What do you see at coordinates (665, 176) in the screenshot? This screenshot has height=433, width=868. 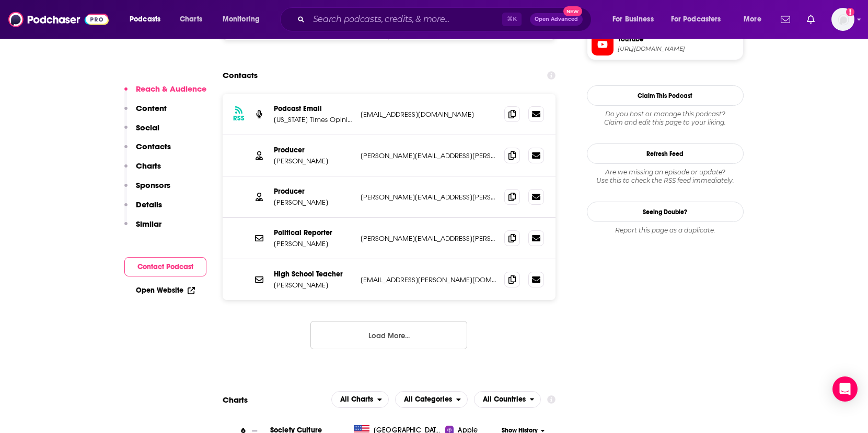 I see `div: Are we missing an episode or update? Use this to check the RSS feed immediately.` at bounding box center [665, 176].